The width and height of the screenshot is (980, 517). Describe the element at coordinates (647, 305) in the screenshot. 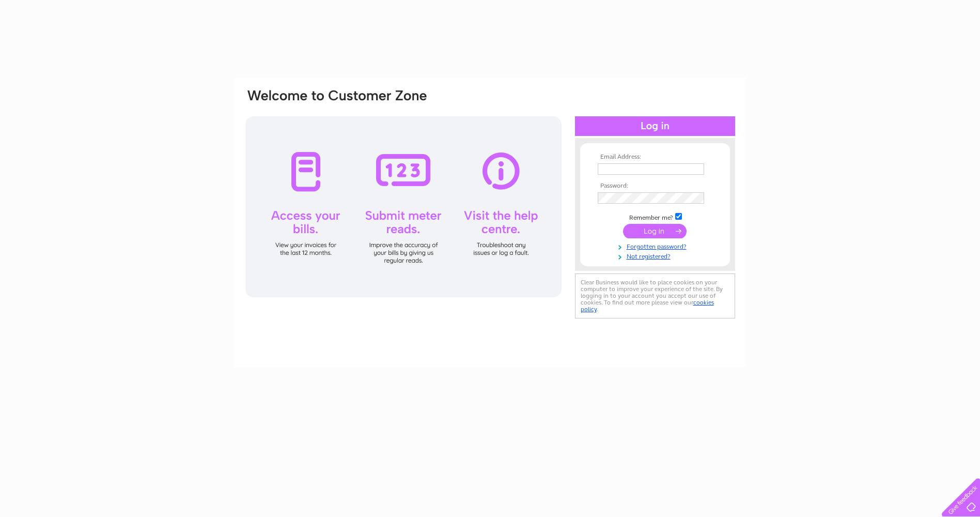

I see `a: cookies policy` at that location.